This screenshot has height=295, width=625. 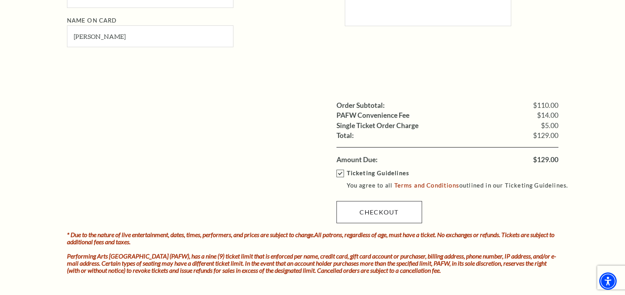 I want to click on label: Name on Card, so click(x=92, y=20).